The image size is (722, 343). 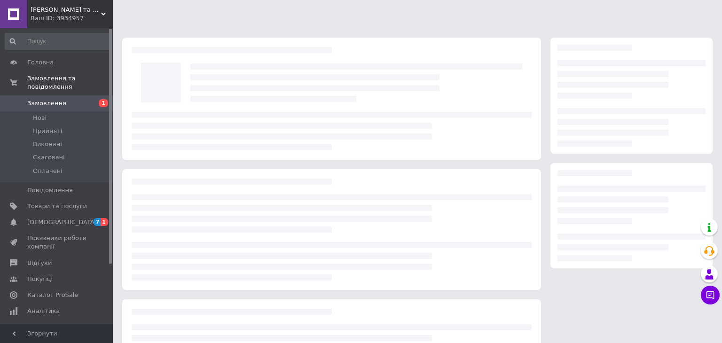 I want to click on button: Чат з покупцем, so click(x=710, y=295).